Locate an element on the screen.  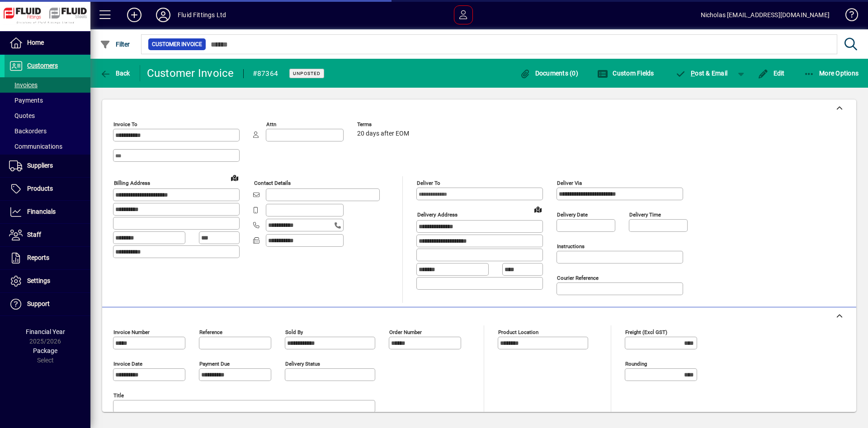
mat-label: Order number is located at coordinates (405, 333).